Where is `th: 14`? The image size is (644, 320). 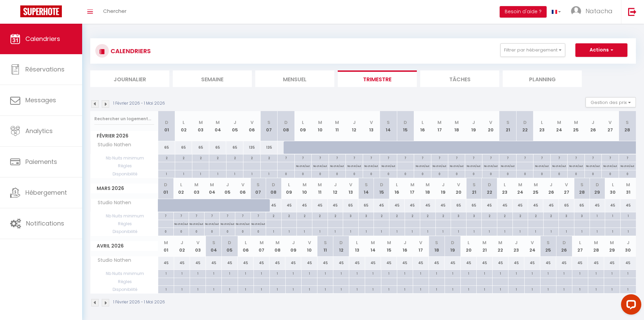 th: 14 is located at coordinates (366, 188).